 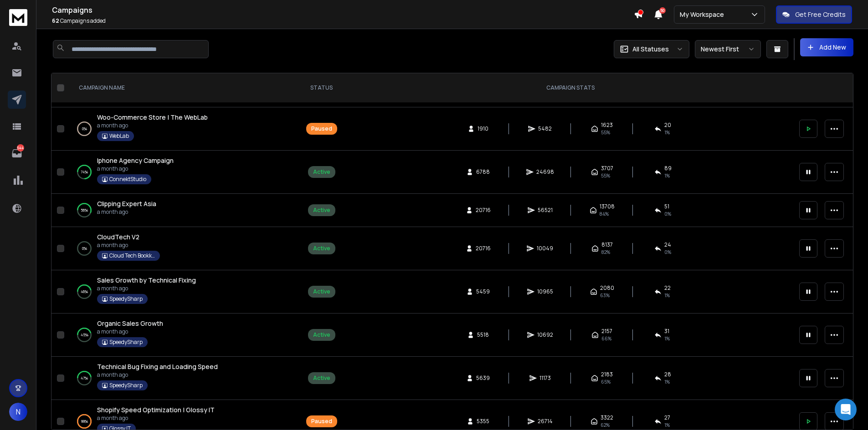 I want to click on span: 6788, so click(x=483, y=172).